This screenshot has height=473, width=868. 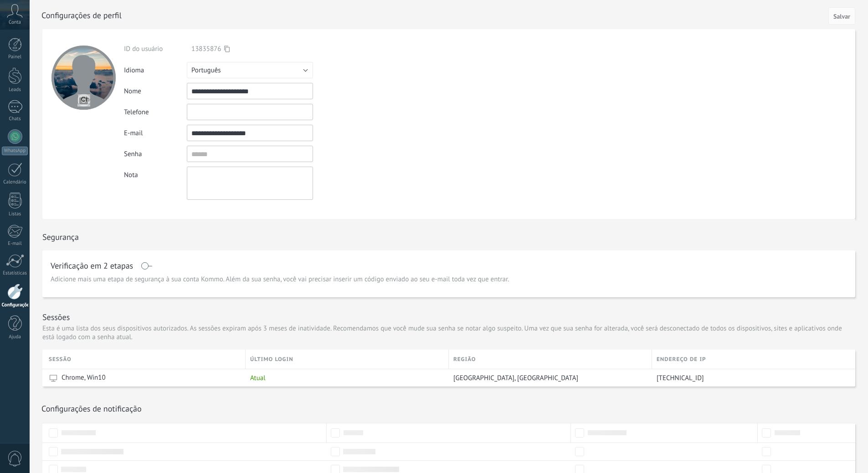 What do you see at coordinates (448, 332) in the screenshot?
I see `p: Esta é uma lista dos seus dispositivos autorizados. As sessões expiram após 3 meses de inatividad...` at bounding box center [448, 332].